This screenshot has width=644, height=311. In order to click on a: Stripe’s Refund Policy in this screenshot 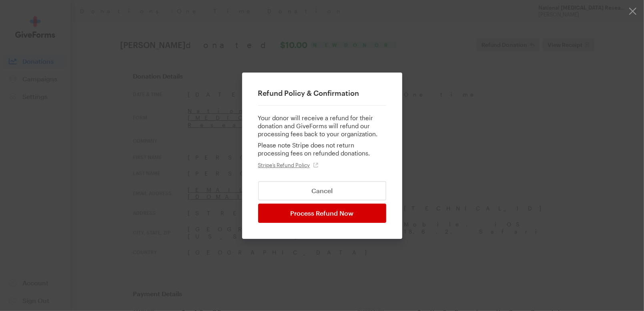, I will do `click(288, 165)`.